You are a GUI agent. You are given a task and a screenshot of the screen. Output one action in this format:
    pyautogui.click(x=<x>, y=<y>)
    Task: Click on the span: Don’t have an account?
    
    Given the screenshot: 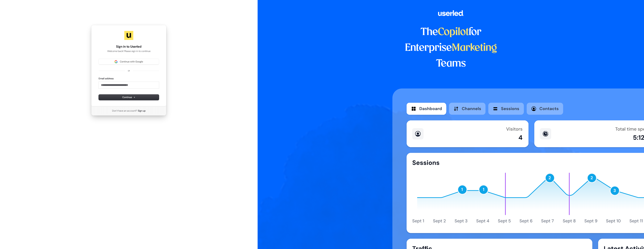 What is the action you would take?
    pyautogui.click(x=125, y=111)
    